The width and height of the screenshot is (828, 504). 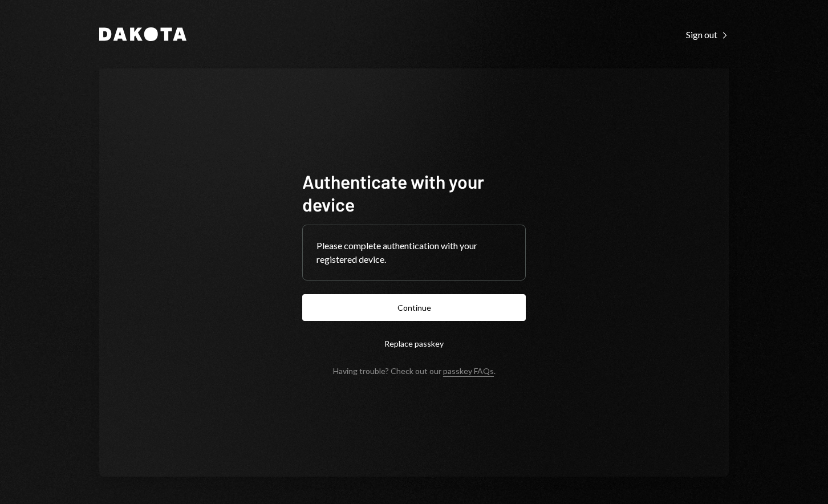 I want to click on a: passkey FAQs, so click(x=469, y=371).